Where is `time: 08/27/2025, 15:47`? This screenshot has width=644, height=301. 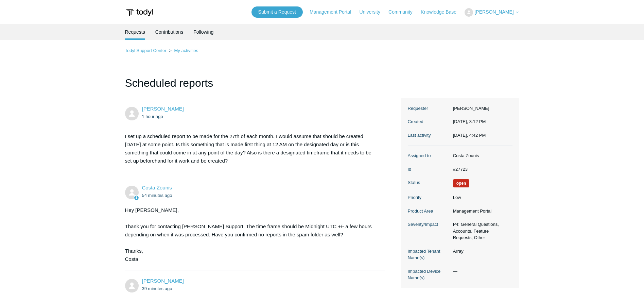 time: 08/27/2025, 15:47 is located at coordinates (157, 195).